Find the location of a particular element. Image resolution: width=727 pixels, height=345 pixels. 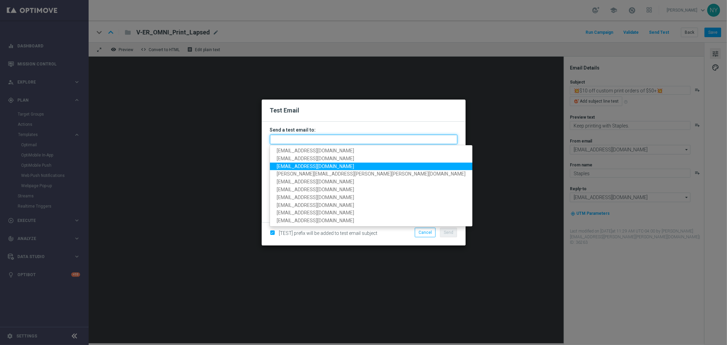

h2: Test Email is located at coordinates (363, 110).